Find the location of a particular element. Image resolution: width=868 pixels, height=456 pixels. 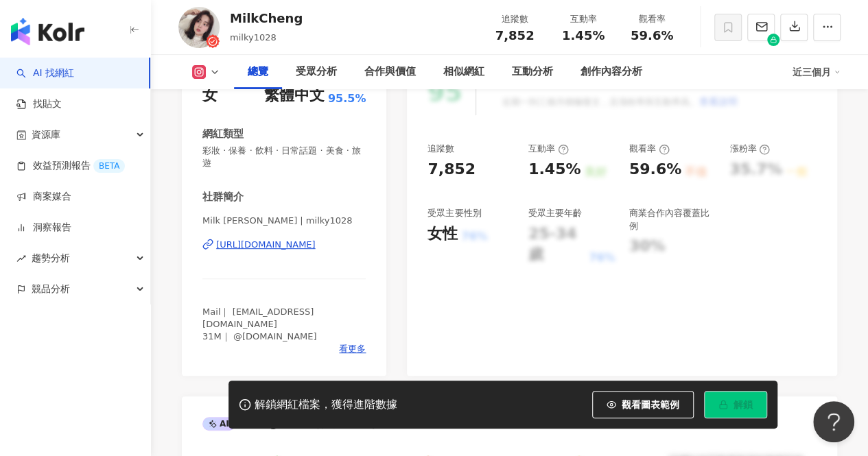

div: 解鎖網紅檔案，獲得進階數據 is located at coordinates (326, 405).